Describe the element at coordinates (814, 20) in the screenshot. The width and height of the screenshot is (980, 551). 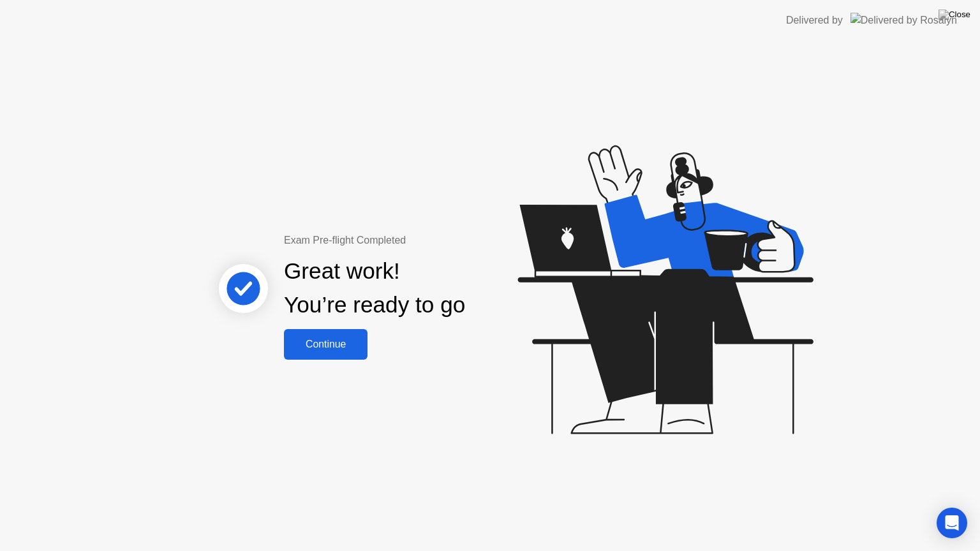
I see `div: Delivered by` at that location.